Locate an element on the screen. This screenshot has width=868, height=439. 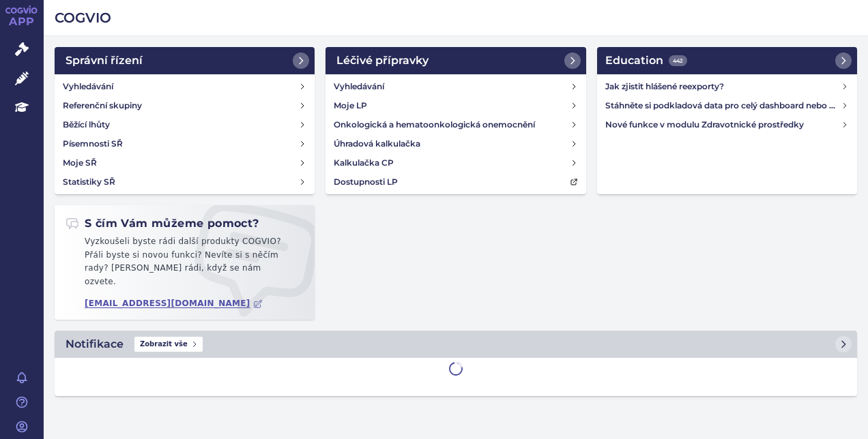
a: Kalkulačka CP is located at coordinates (455, 163).